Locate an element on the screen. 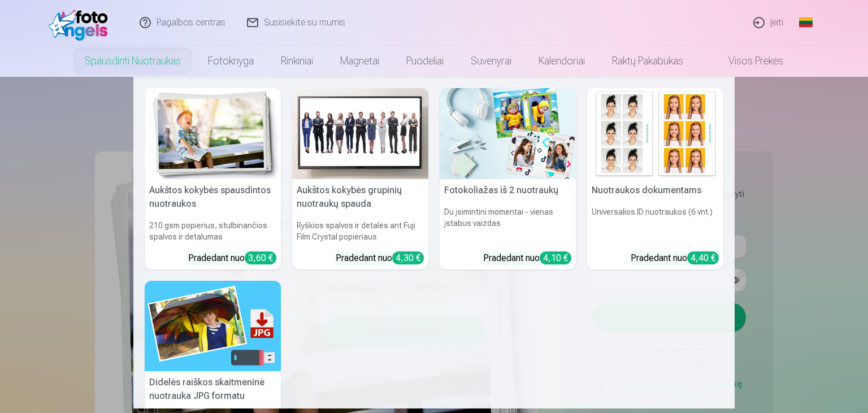  a: Spausdinti nuotraukas is located at coordinates (132, 61).